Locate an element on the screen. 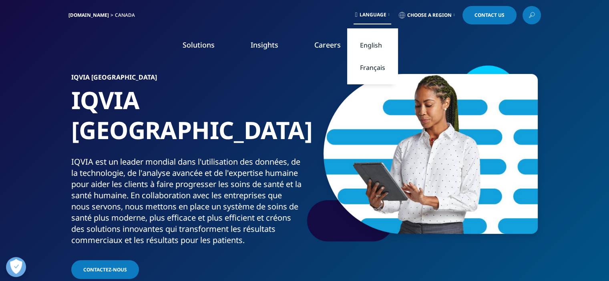 The image size is (609, 281). span: Choose a Region is located at coordinates (429, 15).